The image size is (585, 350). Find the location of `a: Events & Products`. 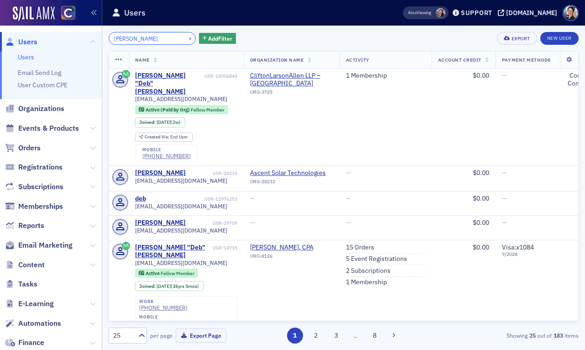

a: Events & Products is located at coordinates (42, 128).